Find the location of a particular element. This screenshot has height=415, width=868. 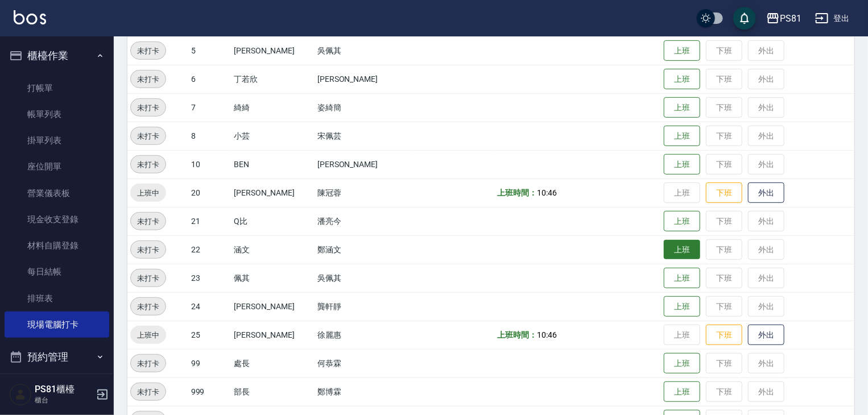

td: 潘亮今 is located at coordinates (363, 221).